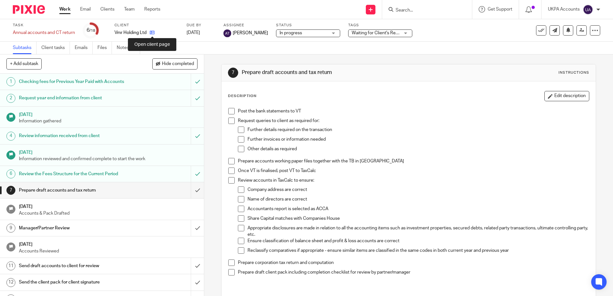 The image size is (613, 296). What do you see at coordinates (25, 48) in the screenshot?
I see `a: Subtasks` at bounding box center [25, 48].